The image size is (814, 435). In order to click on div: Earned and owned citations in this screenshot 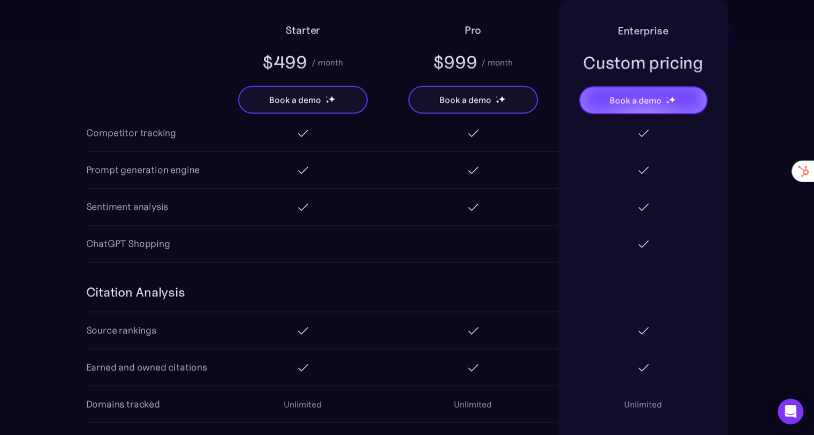, I will do `click(147, 367)`.